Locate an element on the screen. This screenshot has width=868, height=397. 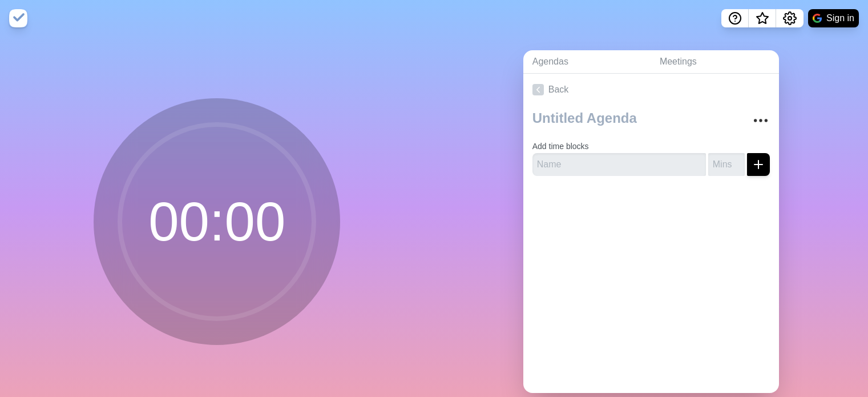
button: Sign in is located at coordinates (833, 18).